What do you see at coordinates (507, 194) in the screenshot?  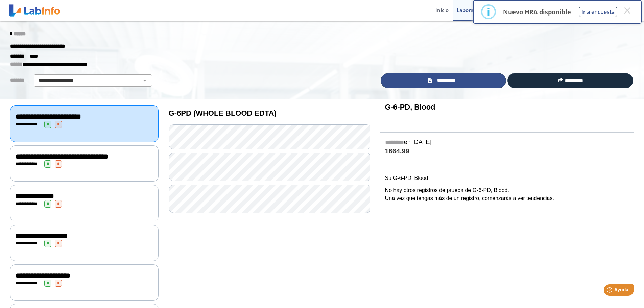 I see `p: No hay otros registros de prueba de G-6-PD, Blood. Una vez que tengas más de un registro, comenza...` at bounding box center [507, 194].